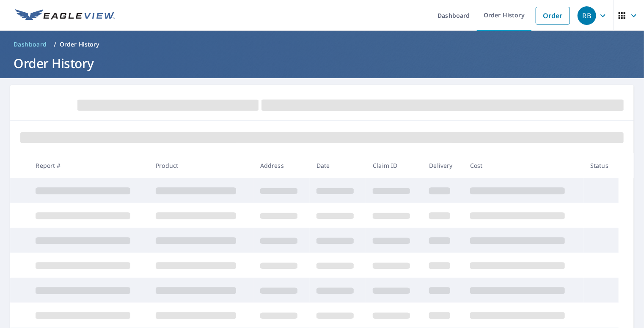 This screenshot has height=328, width=644. What do you see at coordinates (553, 16) in the screenshot?
I see `a: Order` at bounding box center [553, 16].